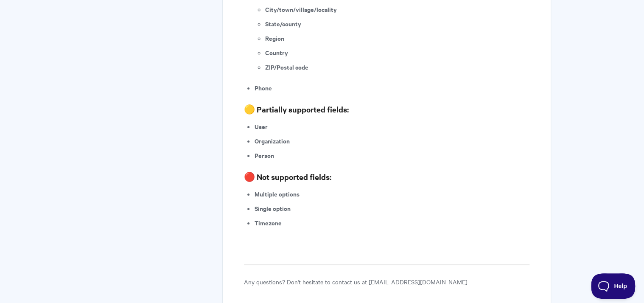  I want to click on strong: Phone, so click(263, 88).